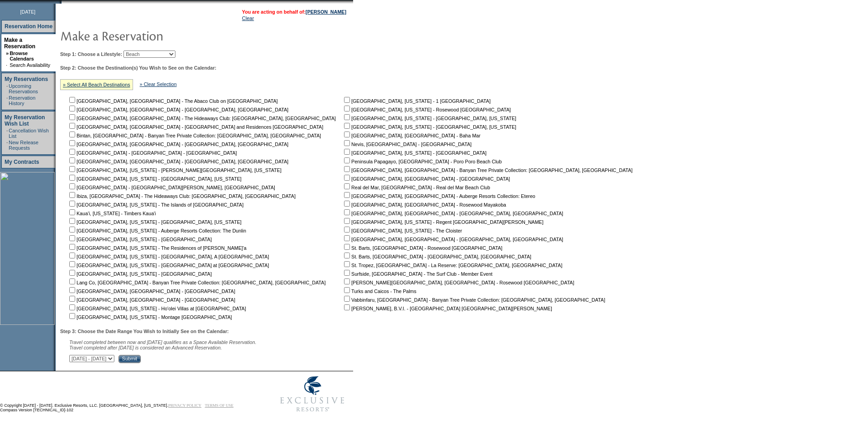 Image resolution: width=868 pixels, height=430 pixels. What do you see at coordinates (25, 121) in the screenshot?
I see `a: My Reservation Wish List` at bounding box center [25, 121].